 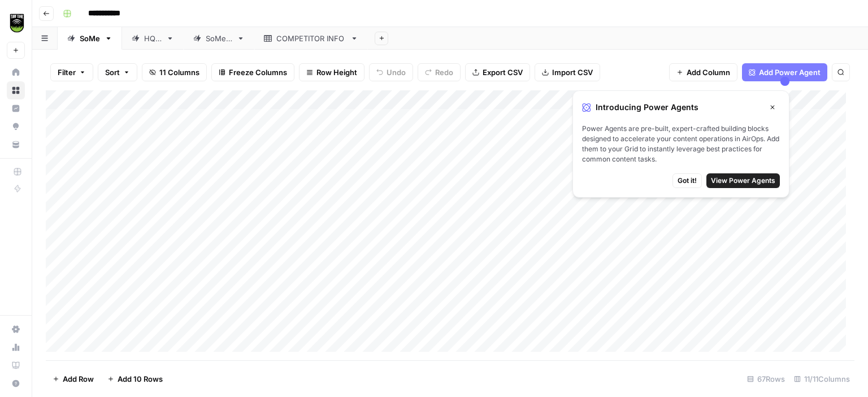 I want to click on div: 67 Rows, so click(x=765, y=379).